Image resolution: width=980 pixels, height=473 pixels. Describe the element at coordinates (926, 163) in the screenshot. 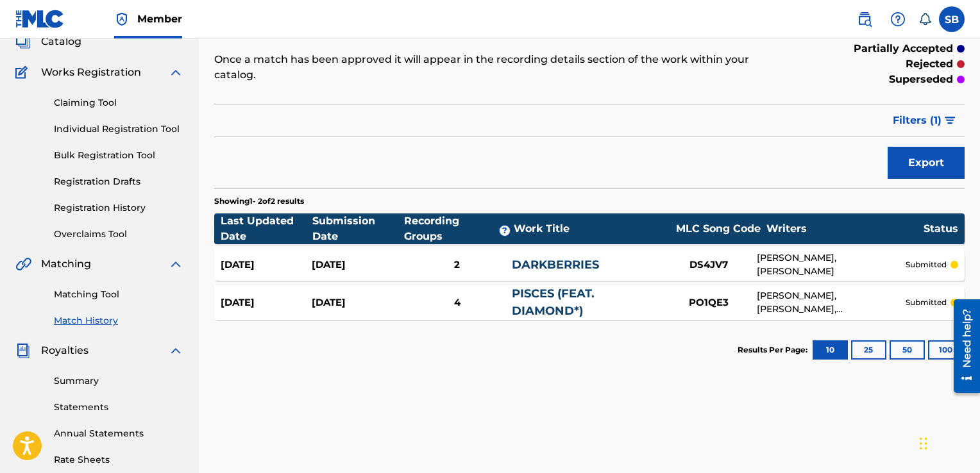

I see `button: Export` at that location.